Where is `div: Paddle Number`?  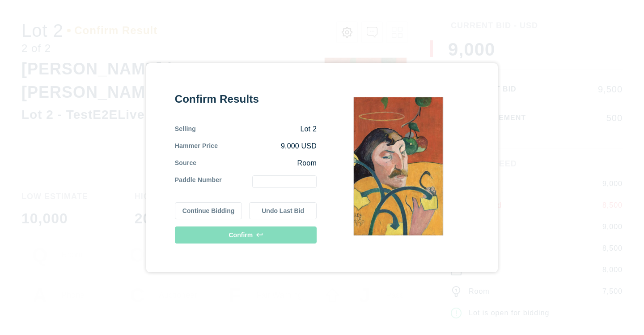
div: Paddle Number is located at coordinates (199, 182).